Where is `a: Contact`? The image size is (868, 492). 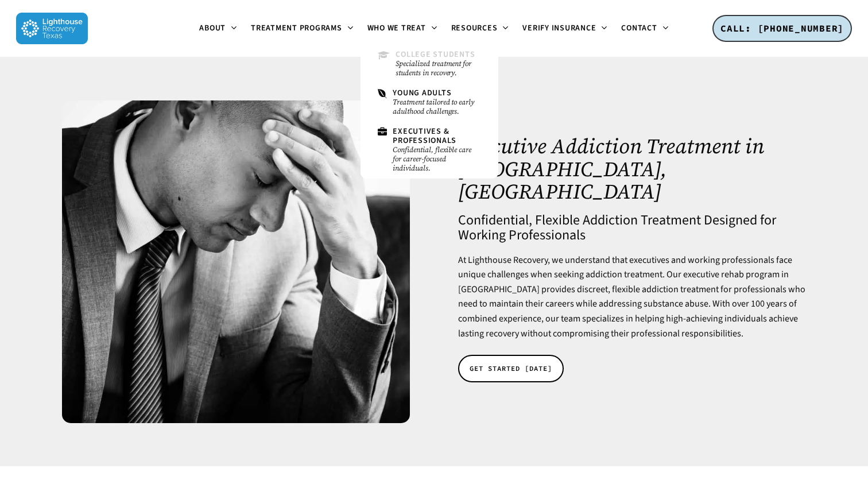 a: Contact is located at coordinates (645, 28).